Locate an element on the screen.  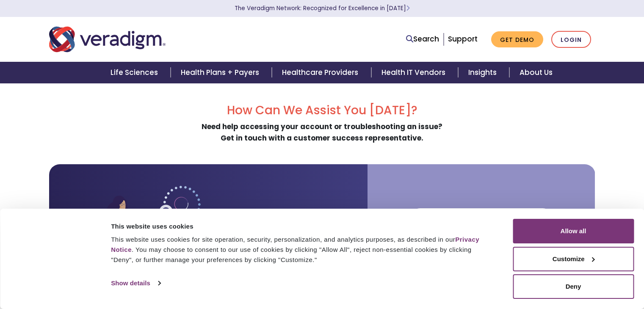
span: Learn More is located at coordinates (408, 8).